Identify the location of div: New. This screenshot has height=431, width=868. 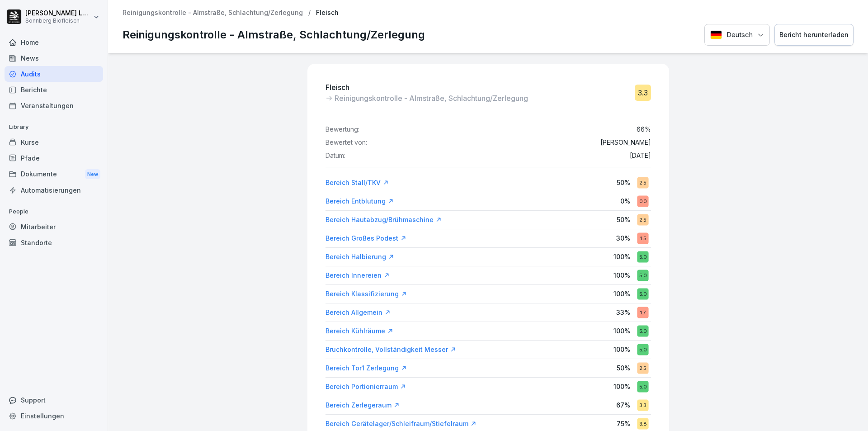
(93, 174).